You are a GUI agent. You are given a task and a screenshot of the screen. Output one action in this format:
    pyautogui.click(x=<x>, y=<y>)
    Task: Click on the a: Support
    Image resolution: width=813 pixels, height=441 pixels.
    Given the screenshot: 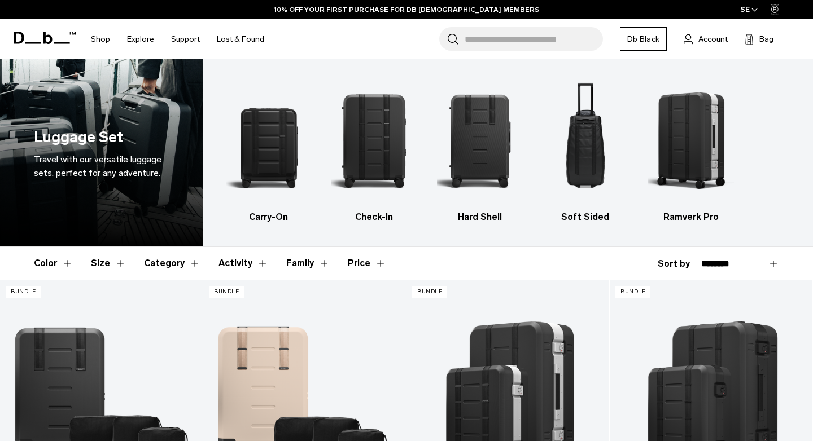 What is the action you would take?
    pyautogui.click(x=185, y=39)
    